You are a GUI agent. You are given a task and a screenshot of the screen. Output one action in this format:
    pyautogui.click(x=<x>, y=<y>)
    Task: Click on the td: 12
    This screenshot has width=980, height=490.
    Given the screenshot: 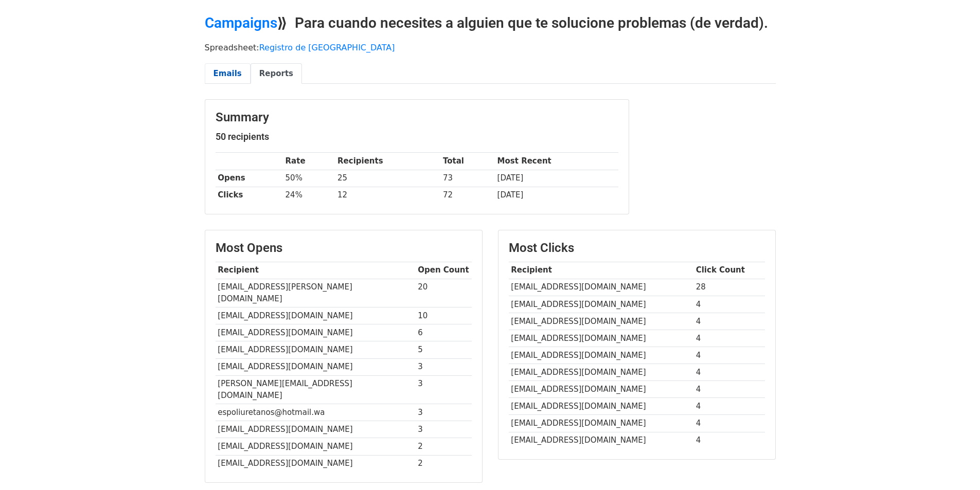 What is the action you would take?
    pyautogui.click(x=387, y=194)
    